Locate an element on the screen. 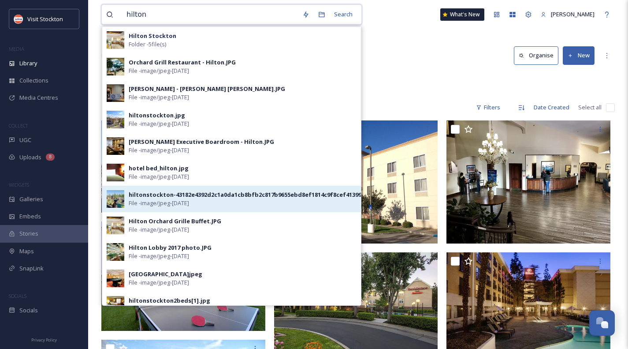 This screenshot has height=349, width=628. span: Select all is located at coordinates (590, 107).